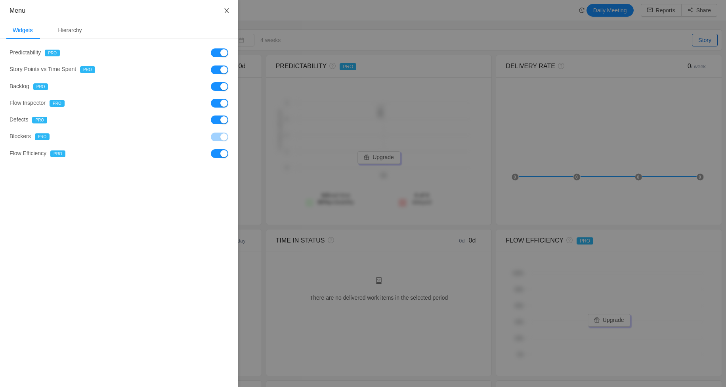 The image size is (726, 387). I want to click on div: Flow Efficiency, so click(64, 153).